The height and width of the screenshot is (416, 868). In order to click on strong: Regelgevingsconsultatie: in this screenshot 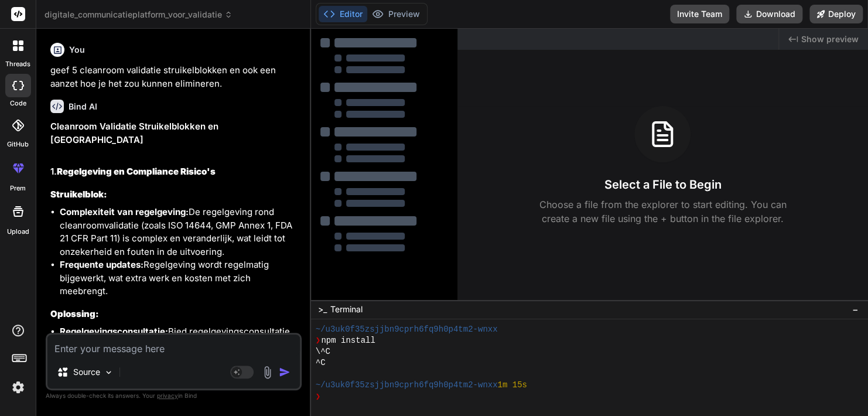, I will do `click(113, 331)`.